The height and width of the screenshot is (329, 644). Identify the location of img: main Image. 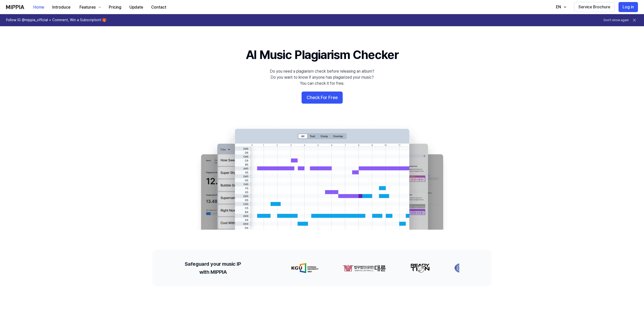
(322, 177).